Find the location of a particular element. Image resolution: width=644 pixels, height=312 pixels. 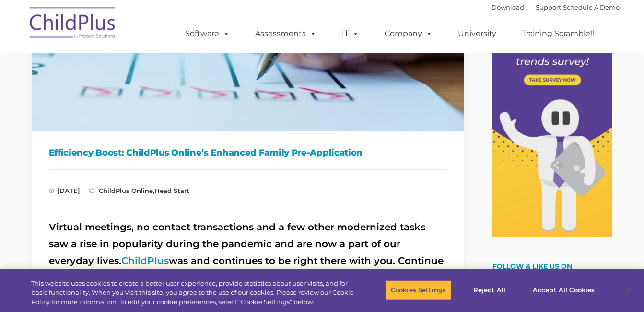

a: Download is located at coordinates (508, 8).